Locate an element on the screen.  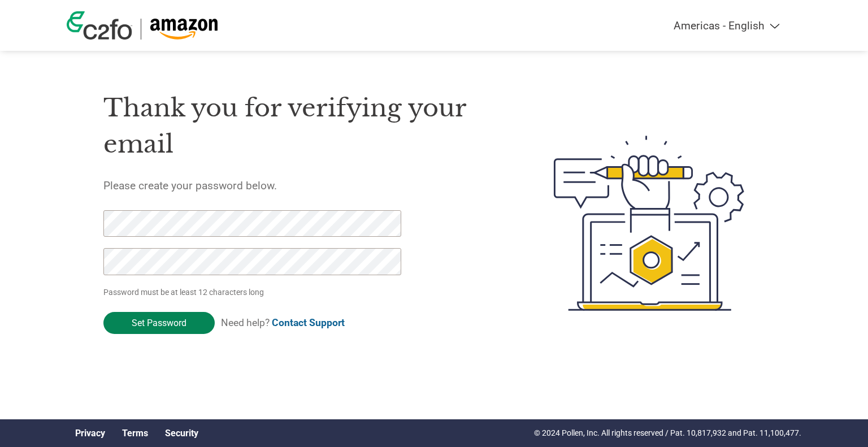
img: Amazon is located at coordinates (184, 29).